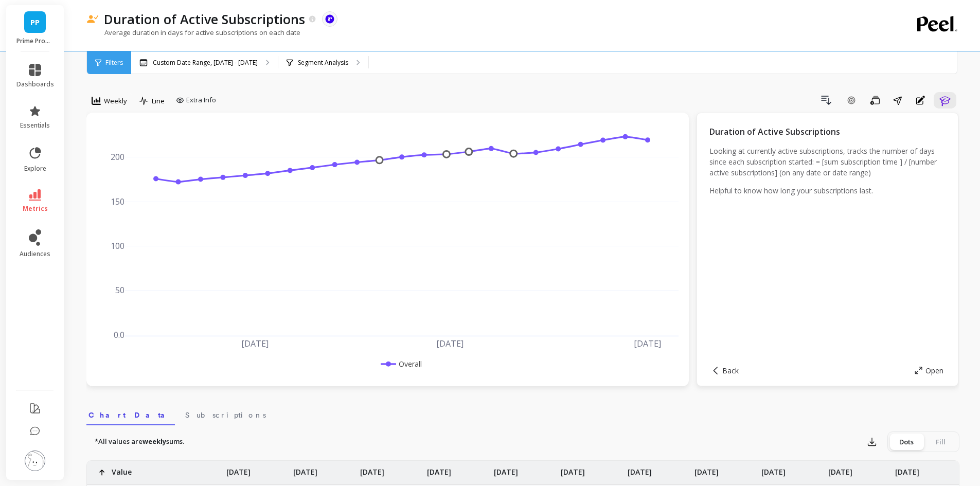  What do you see at coordinates (827, 161) in the screenshot?
I see `p: Looking at currently active subscriptions, tracks the number of days since each subscription star...` at bounding box center [827, 161].